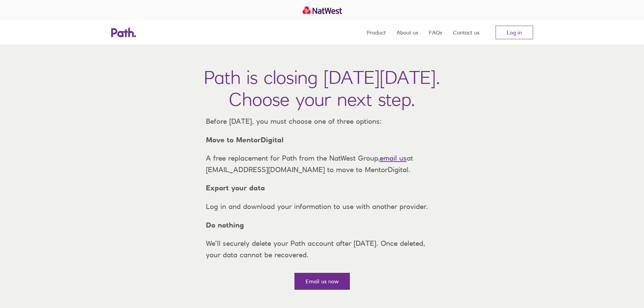 The image size is (644, 308). I want to click on a: Contact us, so click(466, 33).